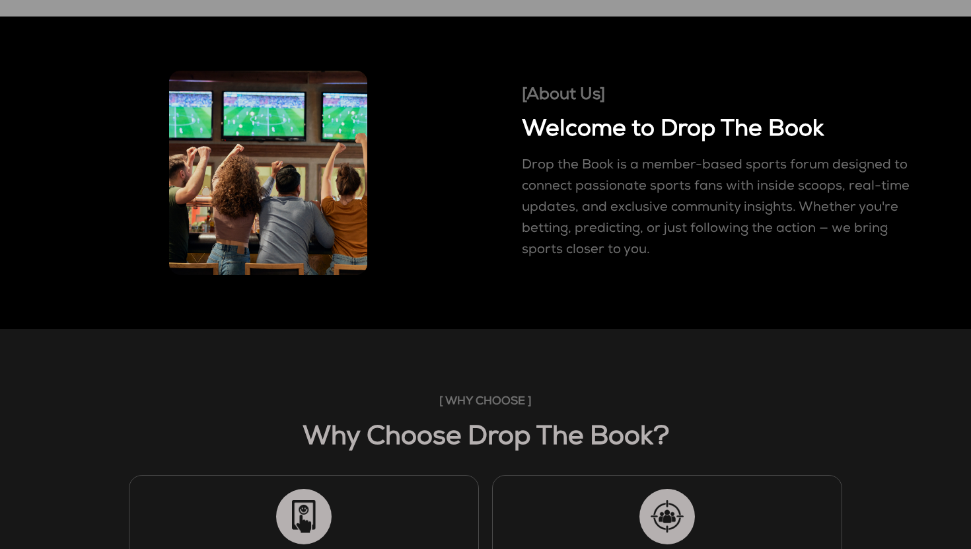 The width and height of the screenshot is (971, 549). I want to click on img: home_choose_1.png, so click(304, 517).